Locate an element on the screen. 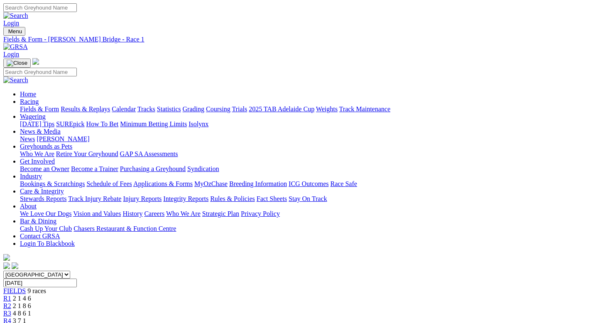 The image size is (598, 323). a: Login To Blackbook is located at coordinates (47, 243).